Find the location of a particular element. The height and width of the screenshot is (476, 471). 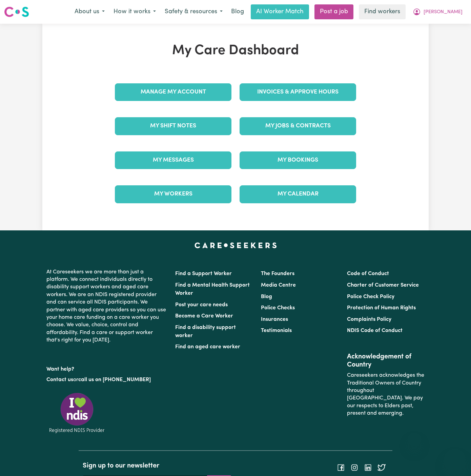

button: About us is located at coordinates (89, 12).